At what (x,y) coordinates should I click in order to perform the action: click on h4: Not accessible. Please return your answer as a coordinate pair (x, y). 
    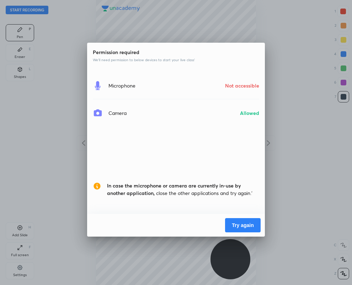
    Looking at the image, I should click on (242, 85).